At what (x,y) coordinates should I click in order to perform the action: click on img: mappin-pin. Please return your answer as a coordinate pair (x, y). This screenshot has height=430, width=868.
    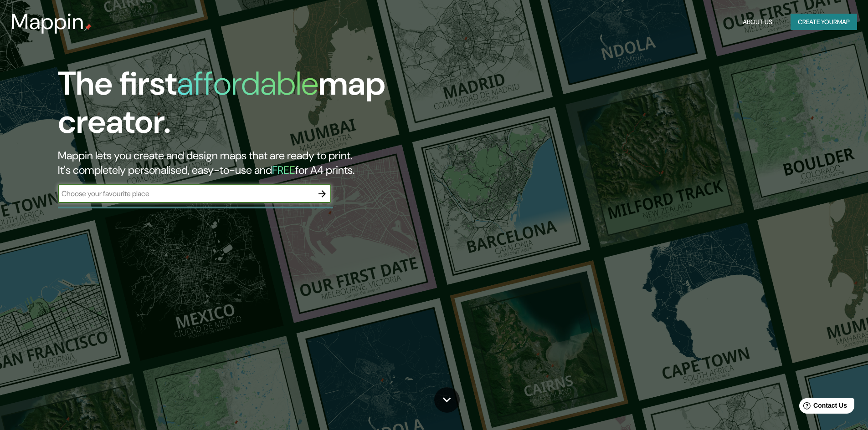
    Looking at the image, I should click on (88, 27).